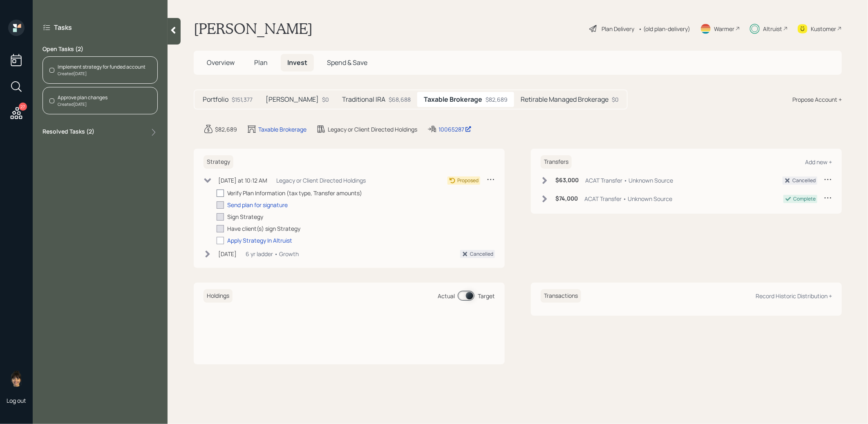 The height and width of the screenshot is (424, 868). What do you see at coordinates (804, 199) in the screenshot?
I see `div: Complete` at bounding box center [804, 199].